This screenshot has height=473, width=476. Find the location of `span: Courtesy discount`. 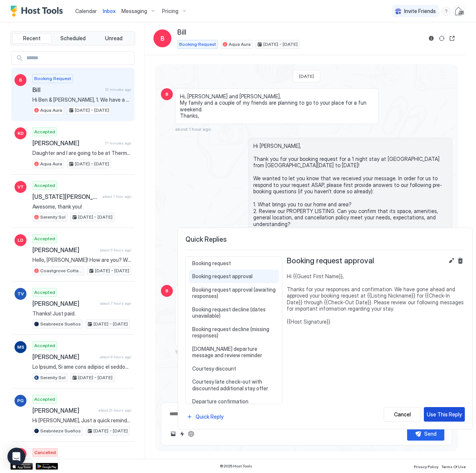

span: Courtesy discount is located at coordinates (234, 369).